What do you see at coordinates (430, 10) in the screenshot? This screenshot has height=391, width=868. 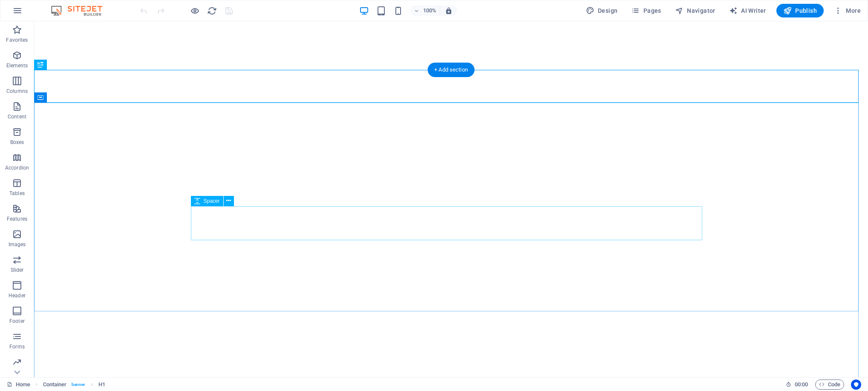 I see `h6: 100%` at bounding box center [430, 10].